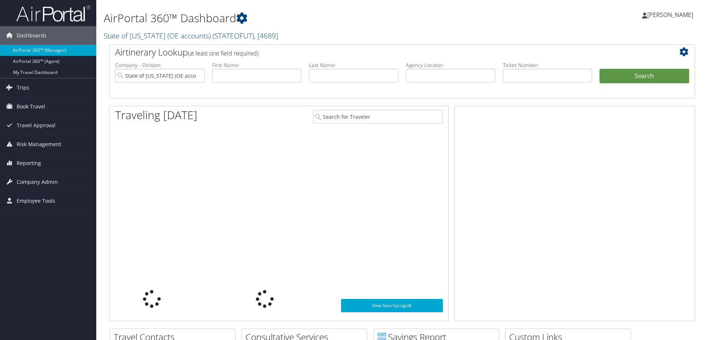  I want to click on label: Ticket Number:, so click(548, 65).